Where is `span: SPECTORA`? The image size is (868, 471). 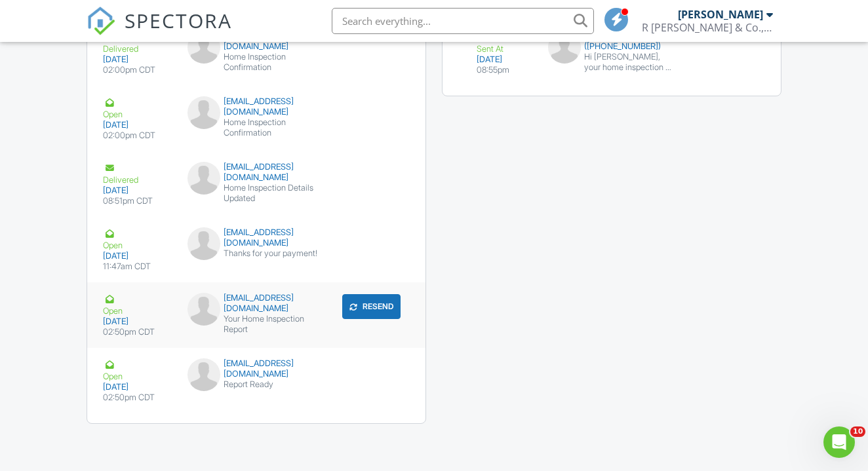 span: SPECTORA is located at coordinates (179, 20).